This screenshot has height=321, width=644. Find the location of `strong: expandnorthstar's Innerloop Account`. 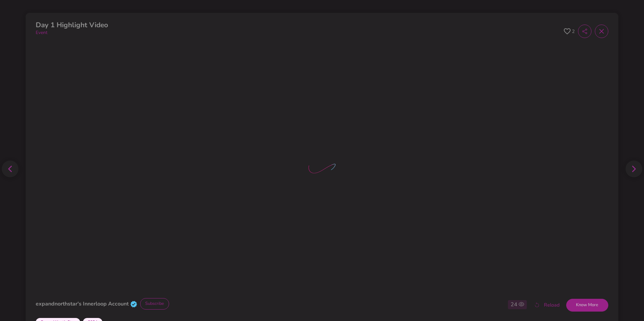

strong: expandnorthstar's Innerloop Account is located at coordinates (82, 304).